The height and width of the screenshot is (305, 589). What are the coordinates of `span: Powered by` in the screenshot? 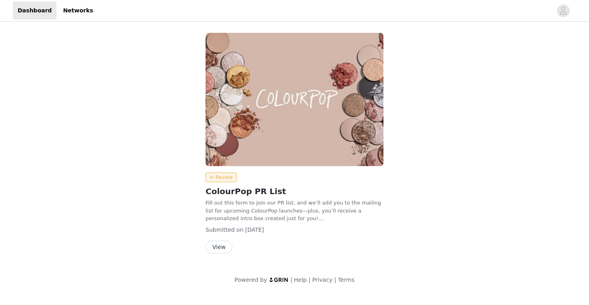 It's located at (250, 280).